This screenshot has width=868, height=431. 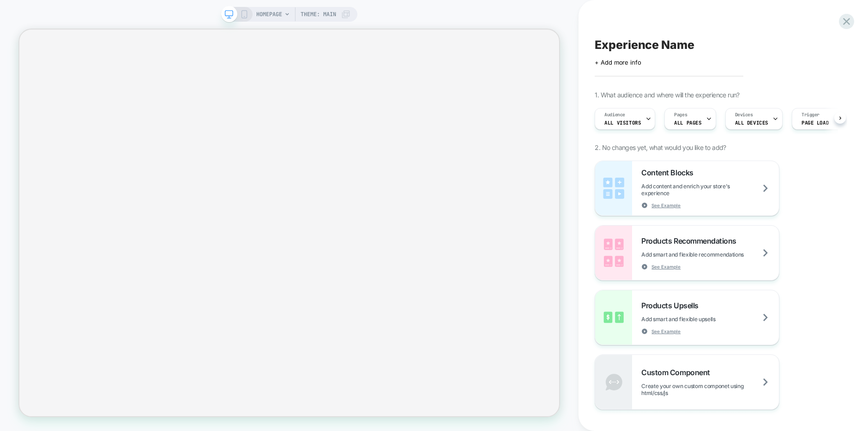 I want to click on span: Experience Name, so click(x=644, y=45).